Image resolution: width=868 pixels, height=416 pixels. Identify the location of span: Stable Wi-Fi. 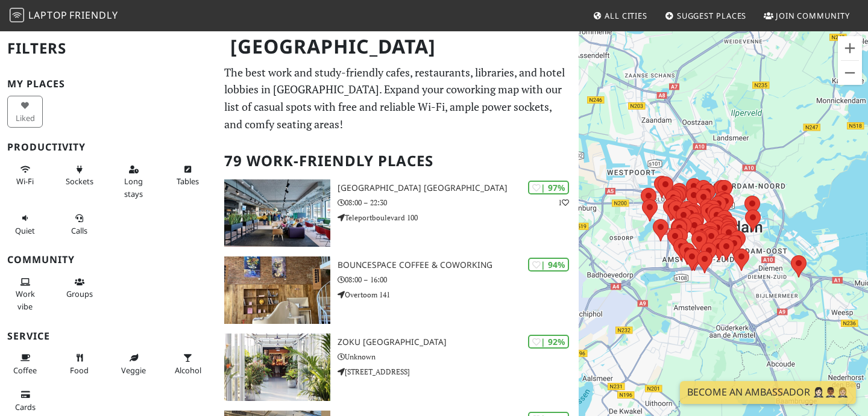
(25, 181).